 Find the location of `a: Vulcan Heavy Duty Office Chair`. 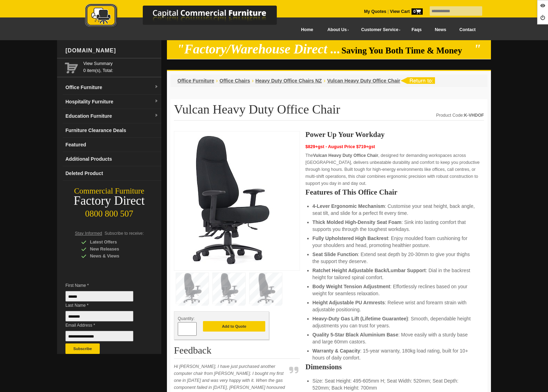

a: Vulcan Heavy Duty Office Chair is located at coordinates (363, 81).